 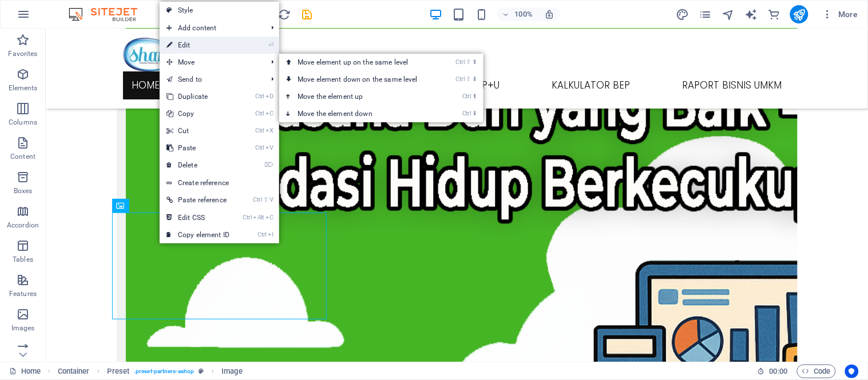 What do you see at coordinates (284, 14) in the screenshot?
I see `button: reload` at bounding box center [284, 14].